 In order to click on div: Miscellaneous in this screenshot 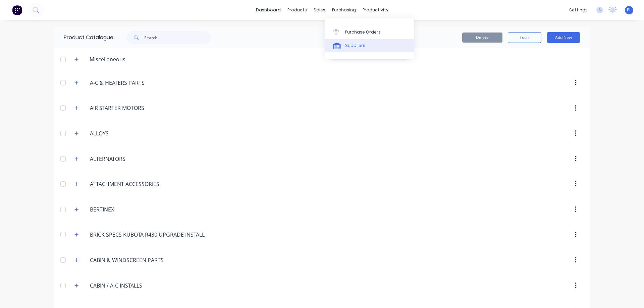, I will do `click(107, 59)`.